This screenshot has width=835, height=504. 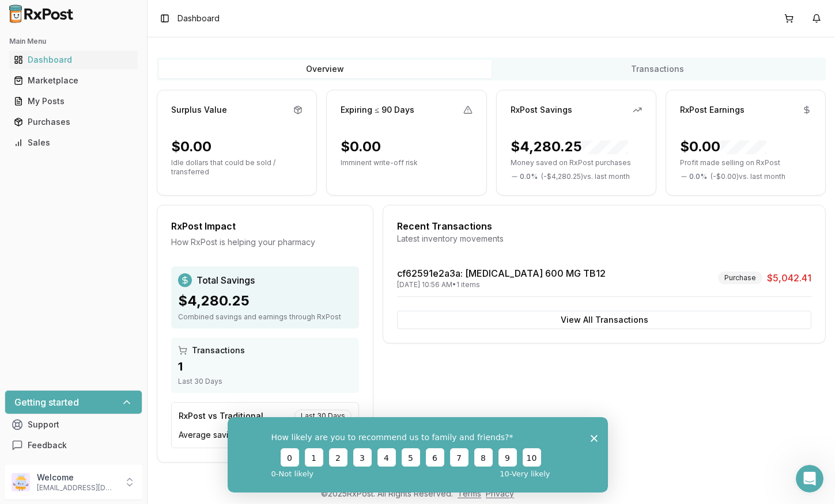 What do you see at coordinates (73, 81) in the screenshot?
I see `div: Marketplace` at bounding box center [73, 81].